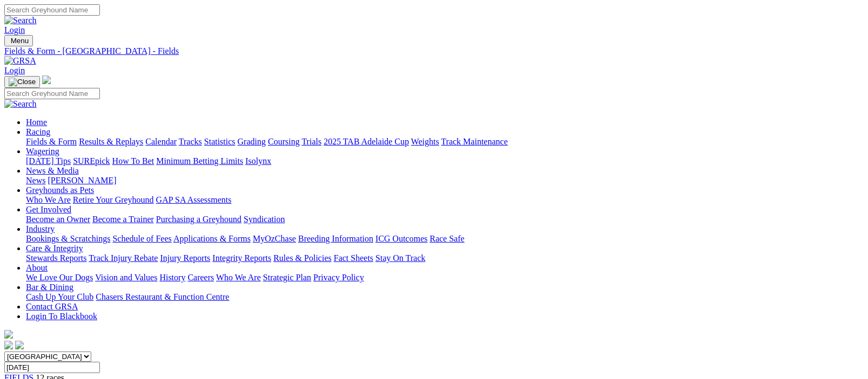  I want to click on a: Isolynx, so click(258, 161).